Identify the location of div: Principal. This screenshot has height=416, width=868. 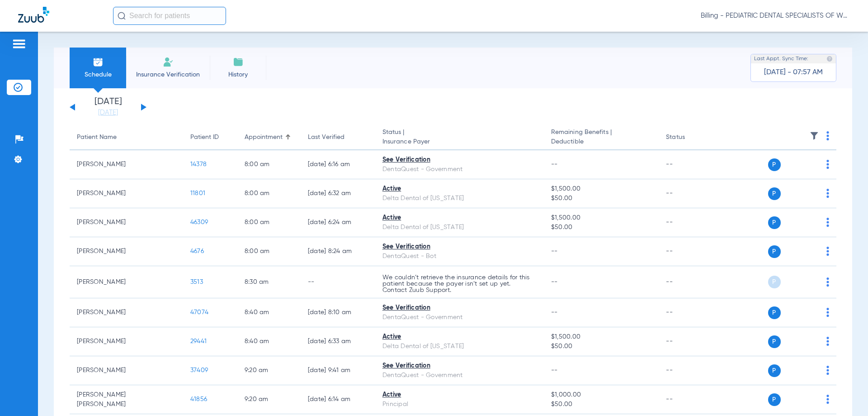
(459, 404).